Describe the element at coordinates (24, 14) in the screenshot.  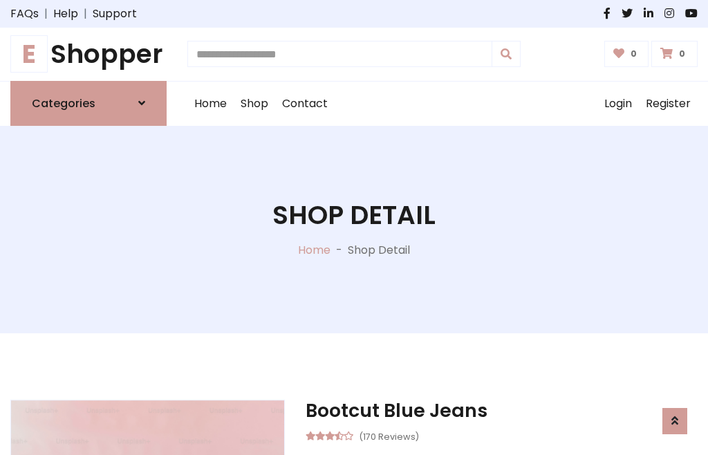
I see `a: FAQs` at that location.